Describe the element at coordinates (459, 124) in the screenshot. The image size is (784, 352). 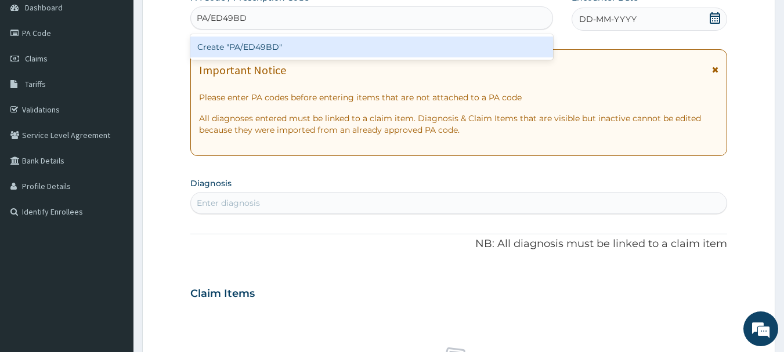
I see `p: All diagnoses entered must be linked to a claim item. Diagnosis & Claim Items that are visible bu...` at that location.